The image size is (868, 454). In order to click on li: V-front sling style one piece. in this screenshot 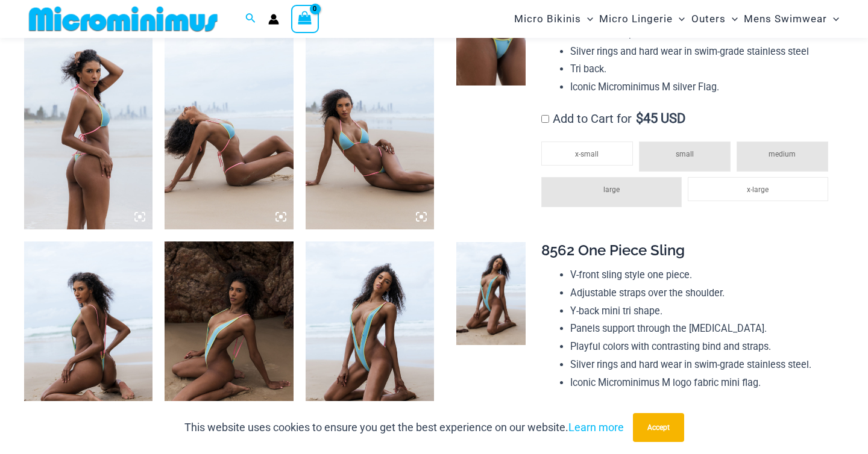, I will do `click(701, 275)`.